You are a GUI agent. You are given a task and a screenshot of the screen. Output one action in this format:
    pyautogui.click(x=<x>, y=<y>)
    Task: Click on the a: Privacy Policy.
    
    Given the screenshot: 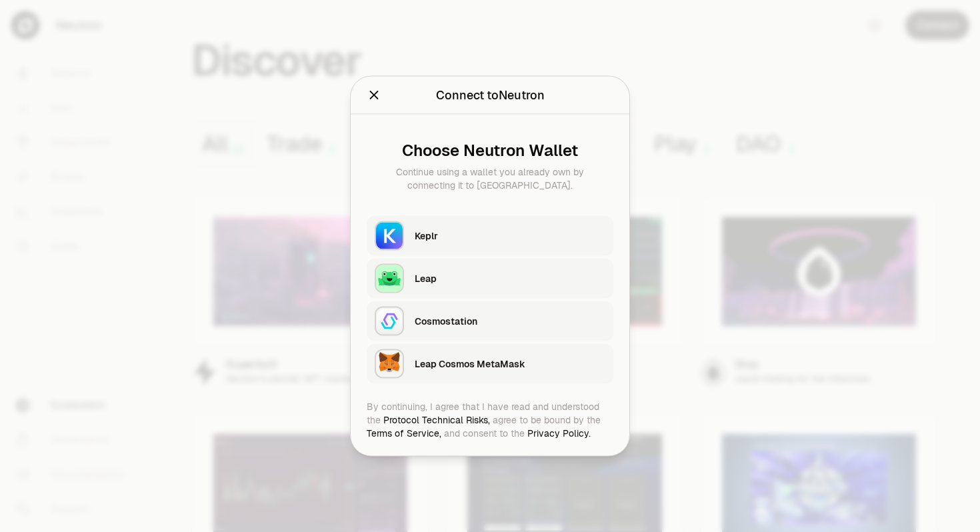 What is the action you would take?
    pyautogui.click(x=558, y=433)
    